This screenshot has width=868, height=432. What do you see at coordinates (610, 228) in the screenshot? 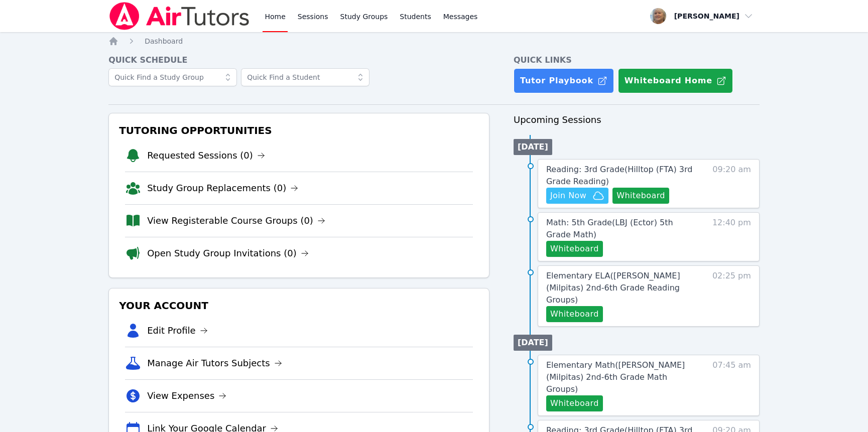
I see `span: Math: 5th Grade ( LBJ (Ector) 5th Grade Math )` at bounding box center [610, 228].